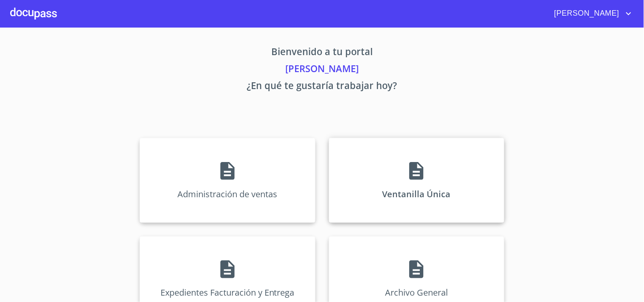 The height and width of the screenshot is (302, 644). What do you see at coordinates (322, 87) in the screenshot?
I see `p: ¿En qué te gustaría trabajar hoy?` at bounding box center [322, 87].